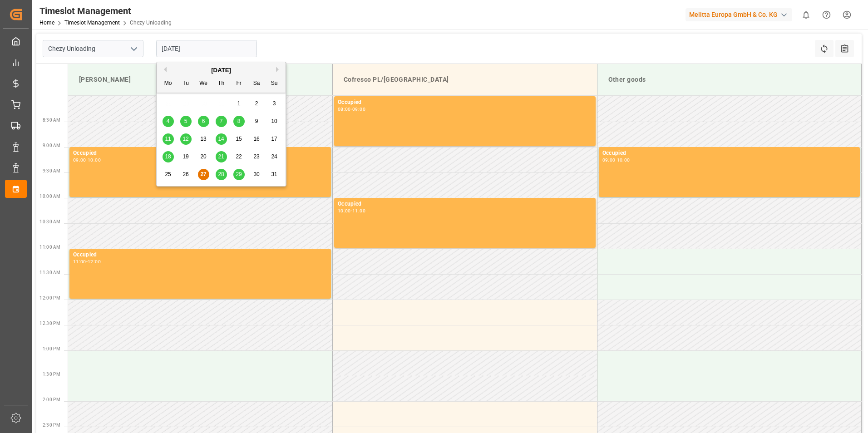  Describe the element at coordinates (257, 174) in the screenshot. I see `div: Choose Saturday, August 30th, 2025` at that location.